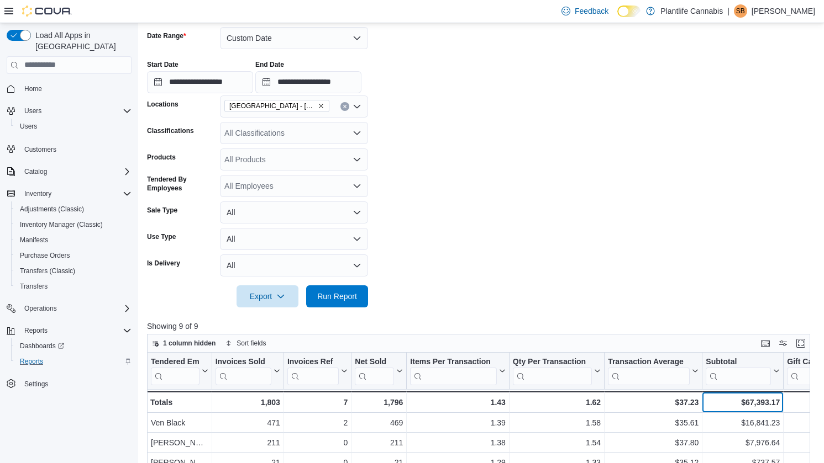  I want to click on span: Operations, so click(40, 309).